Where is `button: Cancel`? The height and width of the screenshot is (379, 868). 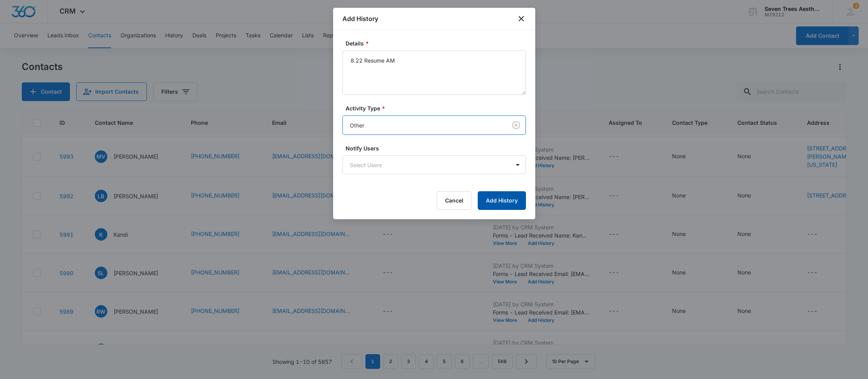 button: Cancel is located at coordinates (454, 201).